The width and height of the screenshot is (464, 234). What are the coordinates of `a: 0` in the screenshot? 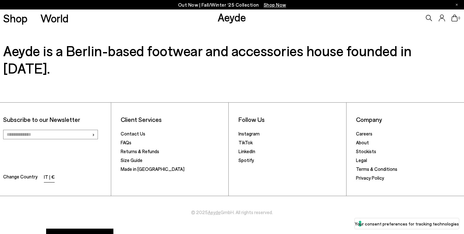 It's located at (454, 18).